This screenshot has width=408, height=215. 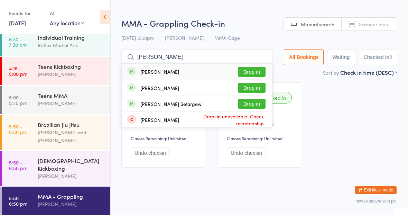 I want to click on span: MMA Cage, so click(x=227, y=38).